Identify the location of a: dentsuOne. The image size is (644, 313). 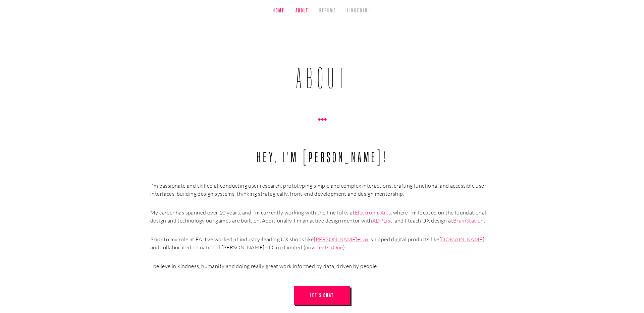
(329, 247).